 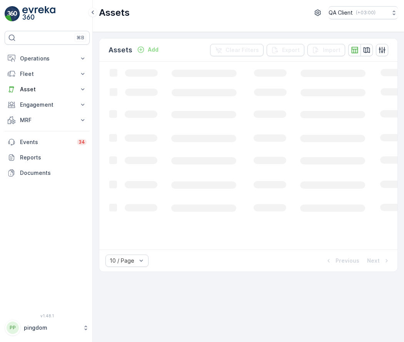 I want to click on button: Add, so click(x=148, y=50).